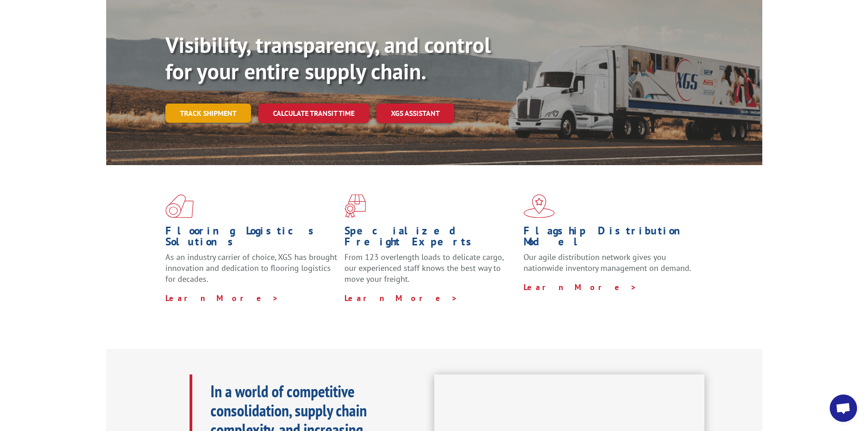 Image resolution: width=868 pixels, height=431 pixels. What do you see at coordinates (431, 239) in the screenshot?
I see `h1: Specialized Freight Experts` at bounding box center [431, 239].